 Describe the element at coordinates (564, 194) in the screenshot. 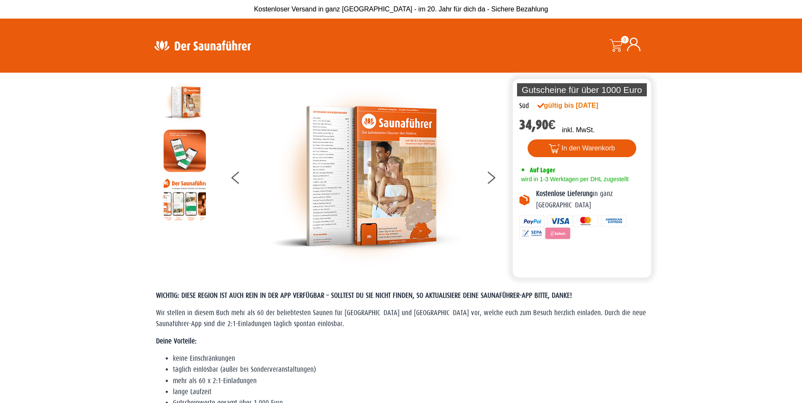

I see `b: Kostenlose Lieferung` at that location.